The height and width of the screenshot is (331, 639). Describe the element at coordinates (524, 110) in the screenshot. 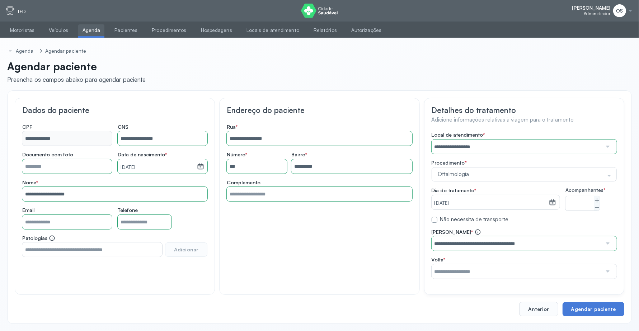

I see `h3: Detalhes do tratamento` at that location.